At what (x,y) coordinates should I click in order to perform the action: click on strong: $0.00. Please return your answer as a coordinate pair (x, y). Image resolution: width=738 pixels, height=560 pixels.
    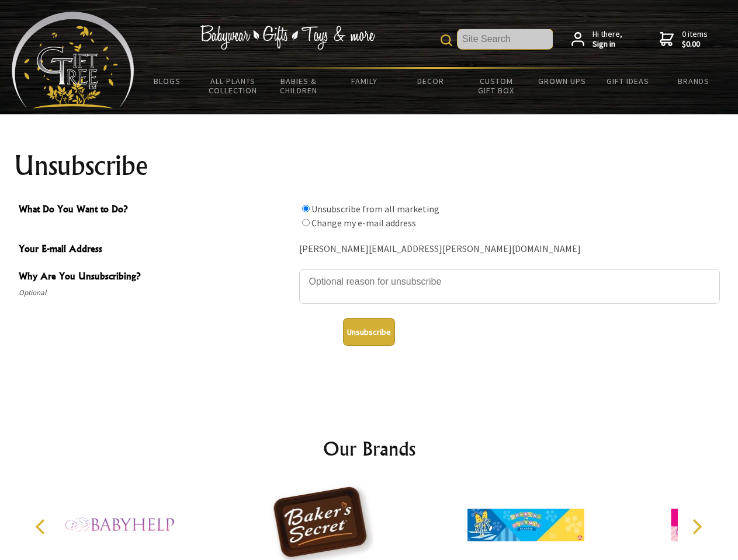
    Looking at the image, I should click on (695, 44).